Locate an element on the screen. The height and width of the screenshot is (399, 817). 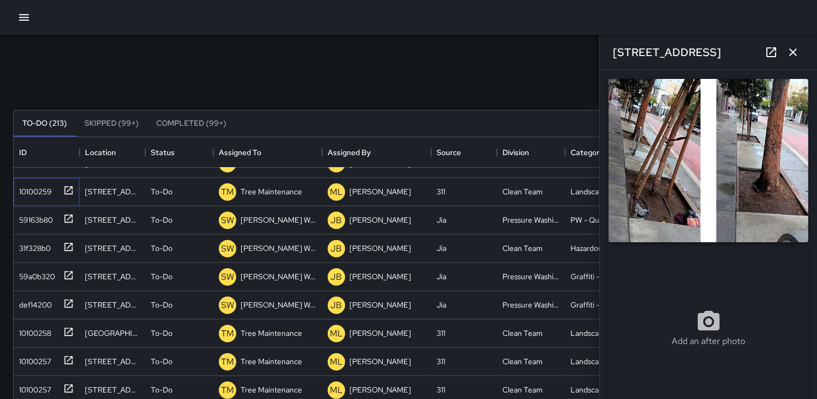
div: 1066 Mission Street is located at coordinates (112, 192).